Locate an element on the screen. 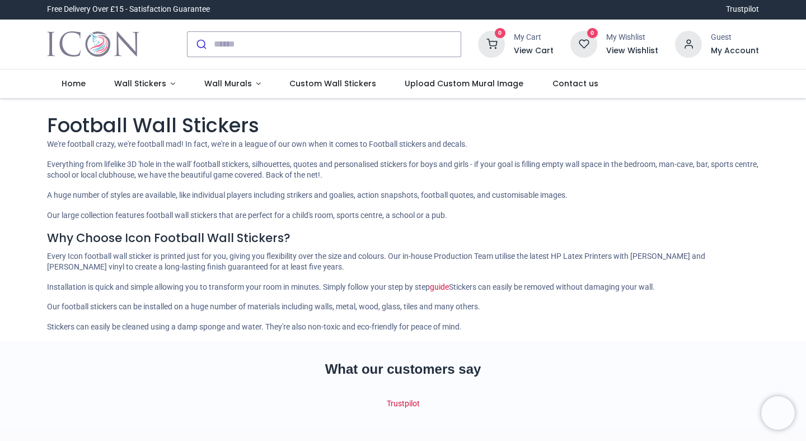 The width and height of the screenshot is (806, 441). span: Wall Stickers is located at coordinates (140, 83).